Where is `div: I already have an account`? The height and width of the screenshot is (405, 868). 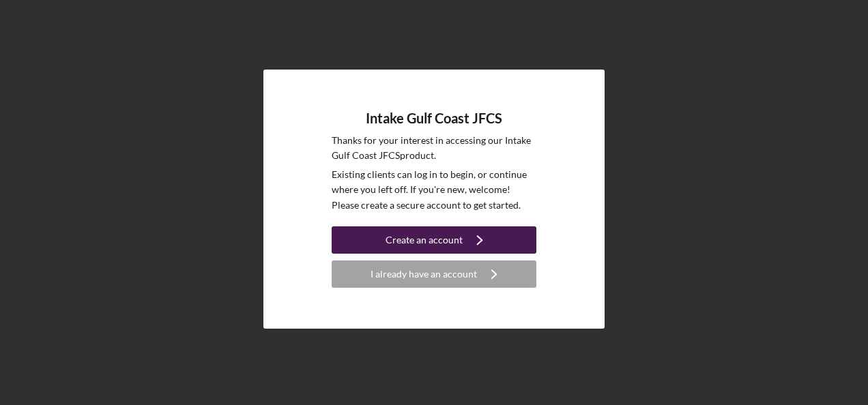 div: I already have an account is located at coordinates (424, 274).